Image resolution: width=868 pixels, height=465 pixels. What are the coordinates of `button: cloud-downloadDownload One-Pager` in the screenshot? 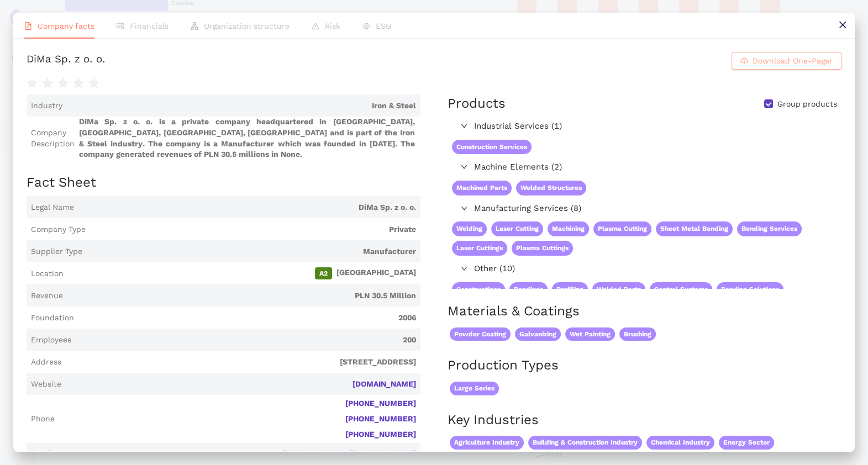 It's located at (786, 61).